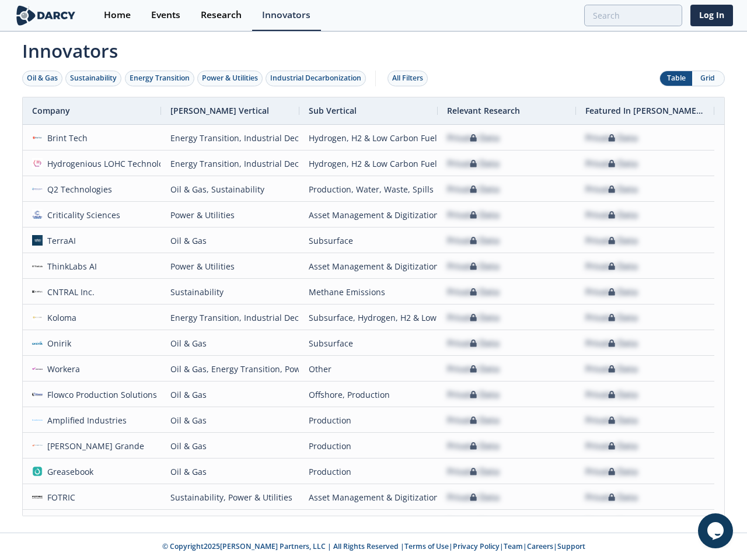 This screenshot has width=747, height=560. What do you see at coordinates (708, 78) in the screenshot?
I see `button: Grid` at bounding box center [708, 78].